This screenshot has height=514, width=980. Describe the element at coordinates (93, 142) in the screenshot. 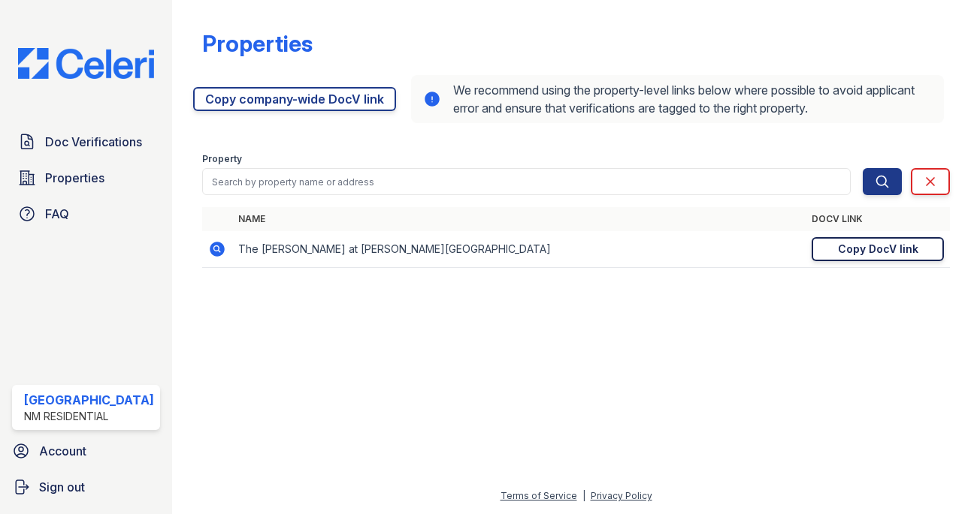

I see `span: Doc Verifications` at that location.